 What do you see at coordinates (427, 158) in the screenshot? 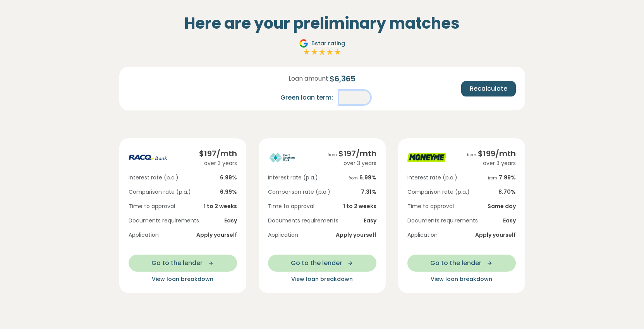
I see `img: moneyme logo` at bounding box center [427, 158].